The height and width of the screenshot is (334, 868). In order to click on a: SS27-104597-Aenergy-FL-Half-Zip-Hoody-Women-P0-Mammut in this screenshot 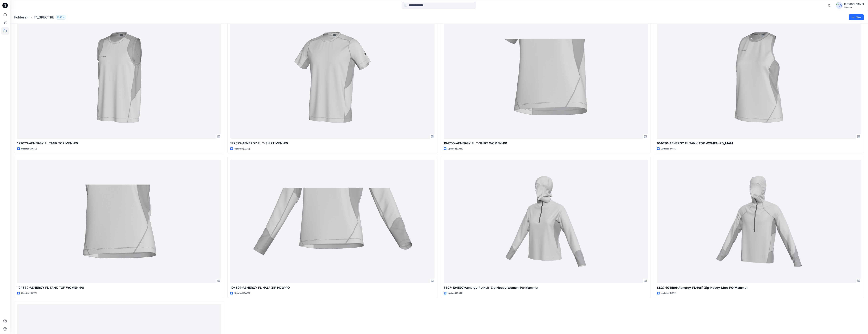, I will do `click(546, 221)`.